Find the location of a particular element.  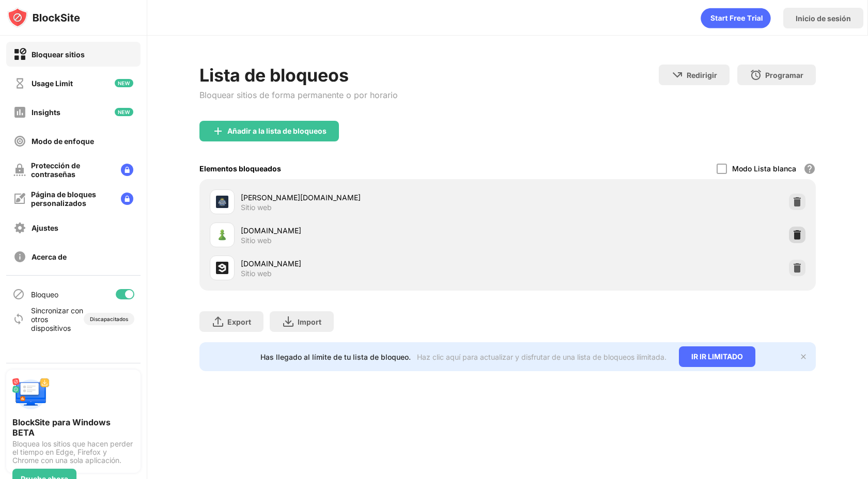

img: focus-off.svg is located at coordinates (20, 141).